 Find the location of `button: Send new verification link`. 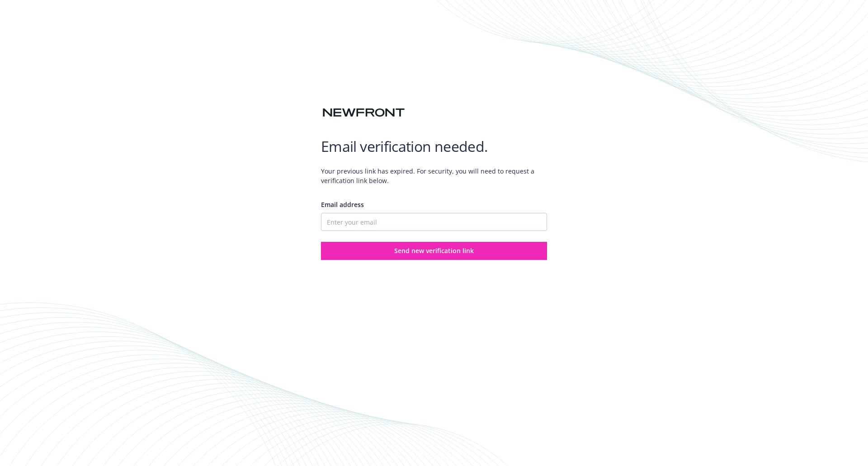

button: Send new verification link is located at coordinates (434, 251).